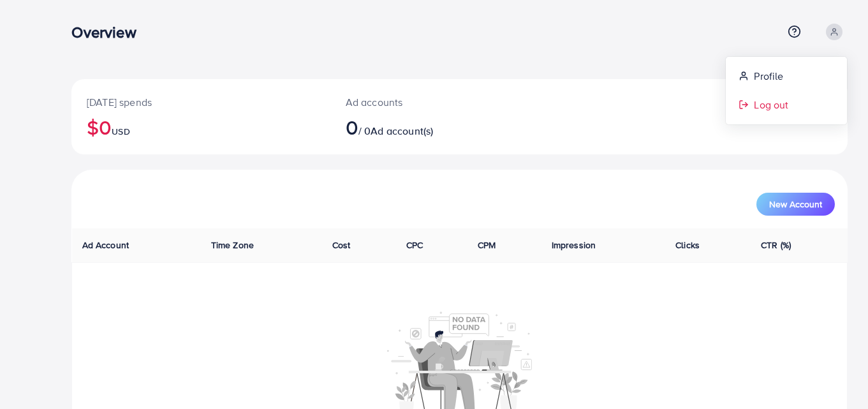 Image resolution: width=868 pixels, height=409 pixels. I want to click on span: Clicks, so click(687, 245).